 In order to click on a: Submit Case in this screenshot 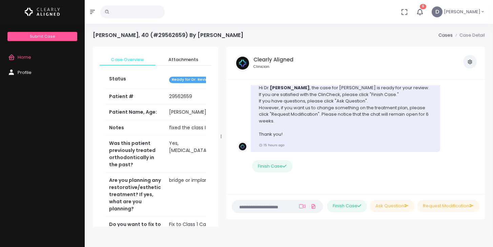, I will do `click(42, 36)`.